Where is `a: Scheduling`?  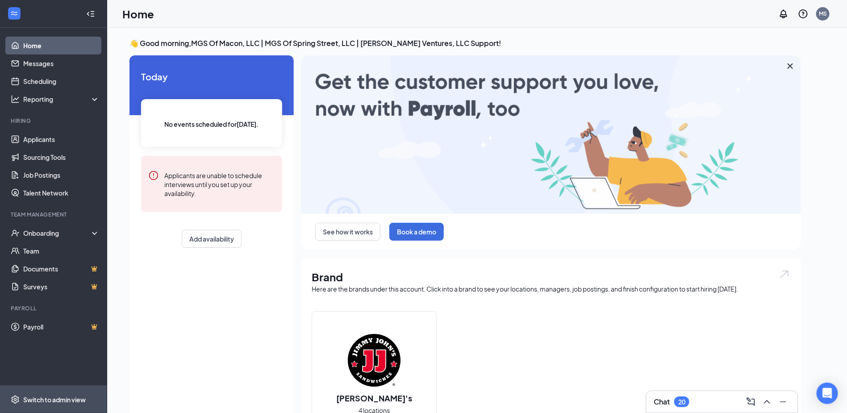
a: Scheduling is located at coordinates (61, 81).